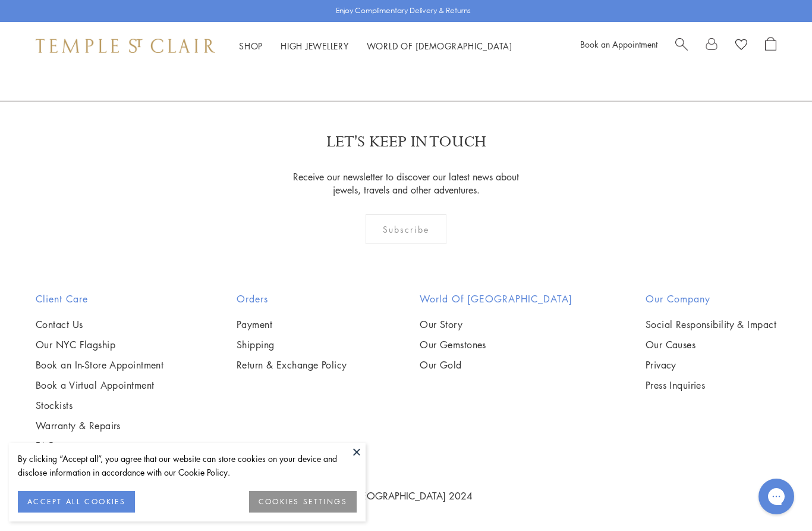  What do you see at coordinates (99, 386) in the screenshot?
I see `a: Book a Virtual Appointment` at bounding box center [99, 386].